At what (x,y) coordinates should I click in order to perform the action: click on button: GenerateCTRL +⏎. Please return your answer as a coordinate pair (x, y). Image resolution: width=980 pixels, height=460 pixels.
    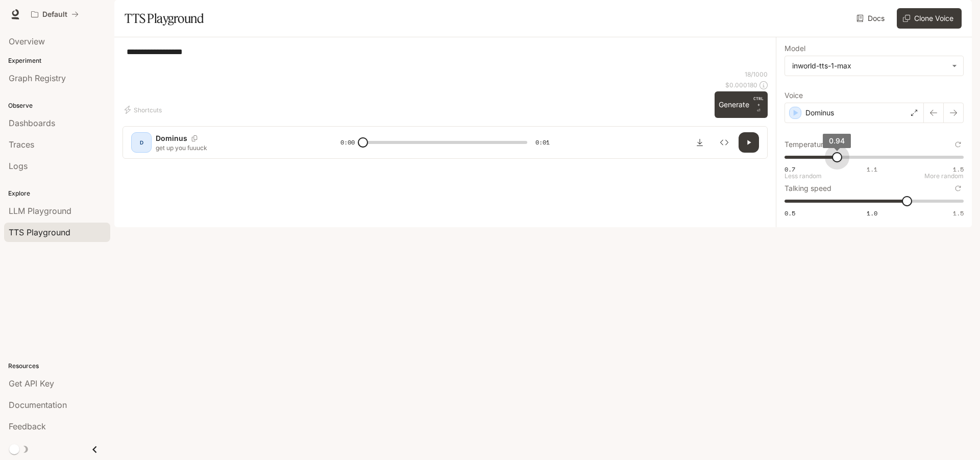
    Looking at the image, I should click on (741, 104).